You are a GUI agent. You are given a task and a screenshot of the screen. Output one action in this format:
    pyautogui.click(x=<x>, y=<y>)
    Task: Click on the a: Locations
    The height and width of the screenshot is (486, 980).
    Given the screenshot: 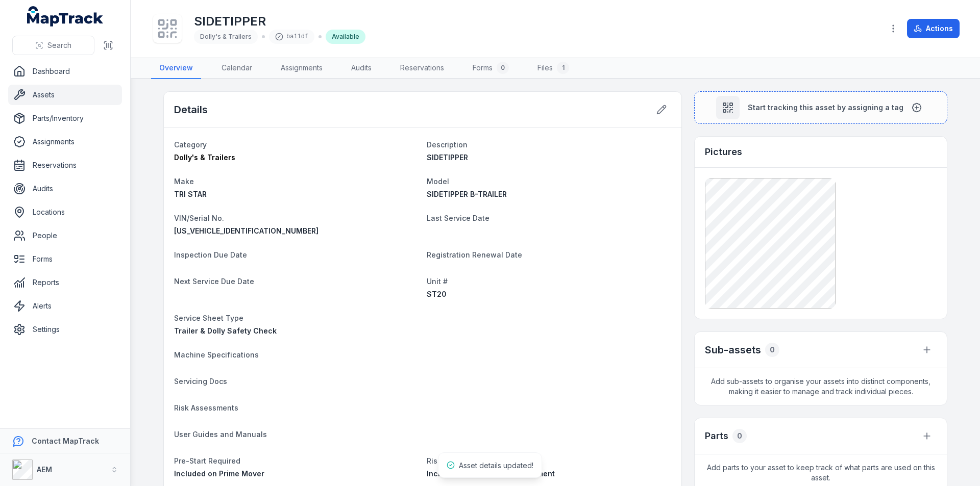 What is the action you would take?
    pyautogui.click(x=64, y=212)
    